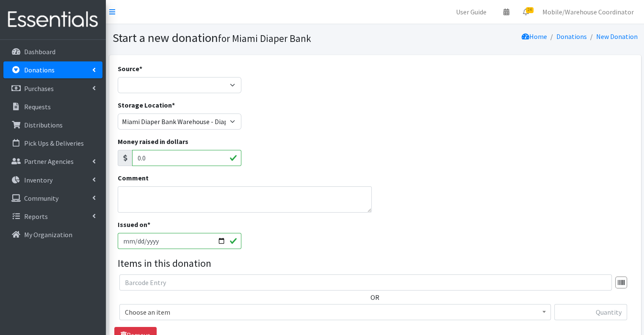 The height and width of the screenshot is (335, 644). Describe the element at coordinates (134, 225) in the screenshot. I see `label: Issued on` at that location.